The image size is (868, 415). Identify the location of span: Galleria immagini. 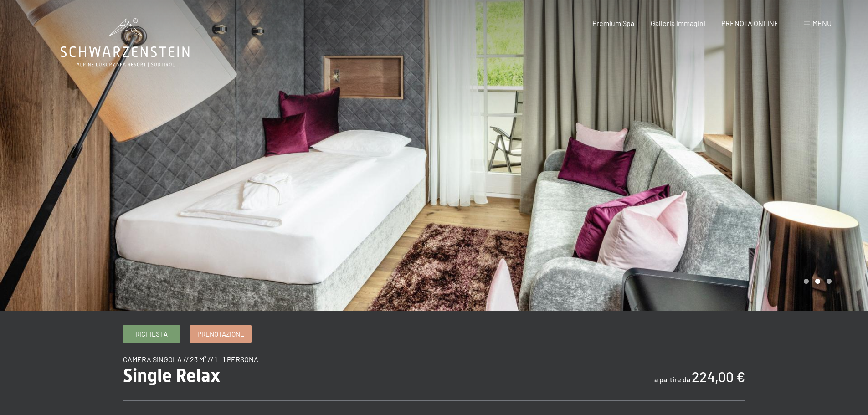
(678, 23).